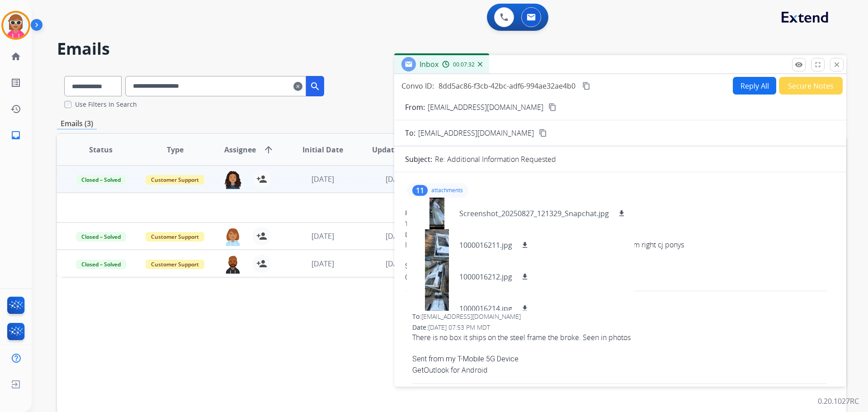  What do you see at coordinates (755, 86) in the screenshot?
I see `button: Reply All` at bounding box center [755, 86].